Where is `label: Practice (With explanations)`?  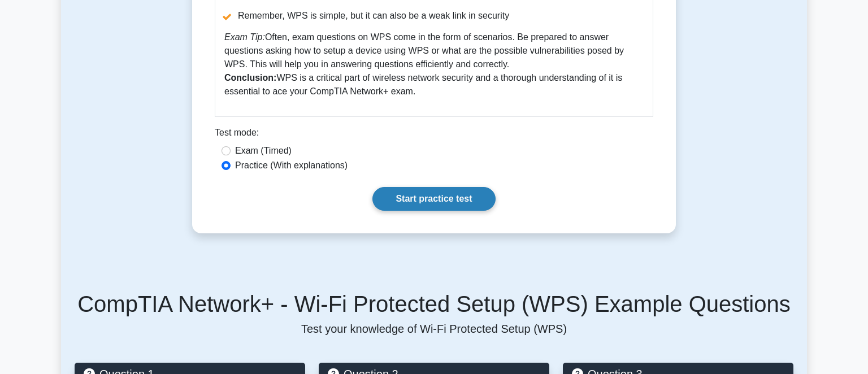 label: Practice (With explanations) is located at coordinates (291, 165).